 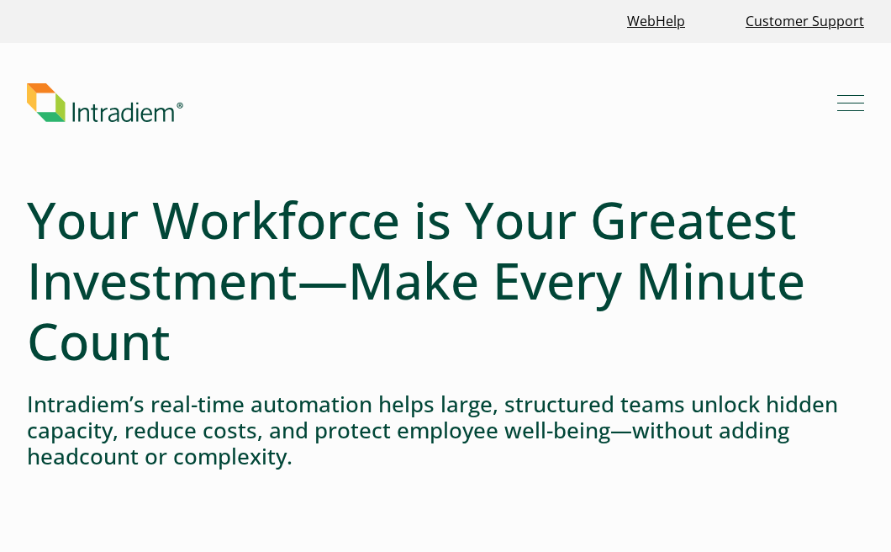 What do you see at coordinates (851, 103) in the screenshot?
I see `button: Mobile Navigation Button` at bounding box center [851, 103].